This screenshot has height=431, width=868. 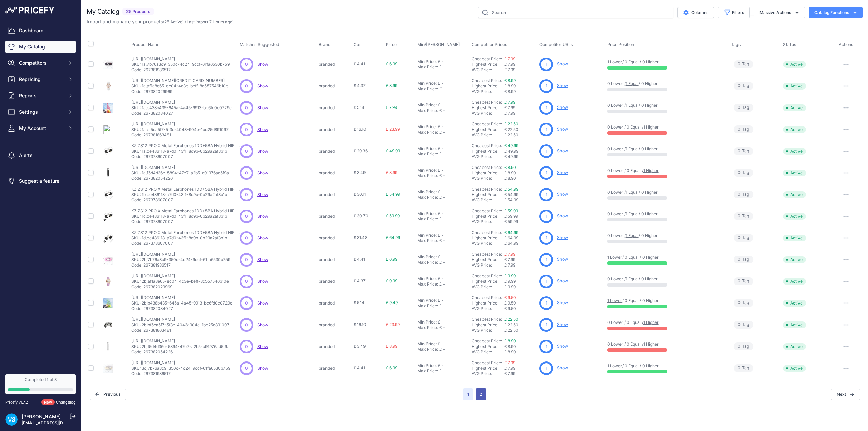 What do you see at coordinates (391, 45) in the screenshot?
I see `span: Price` at bounding box center [391, 45].